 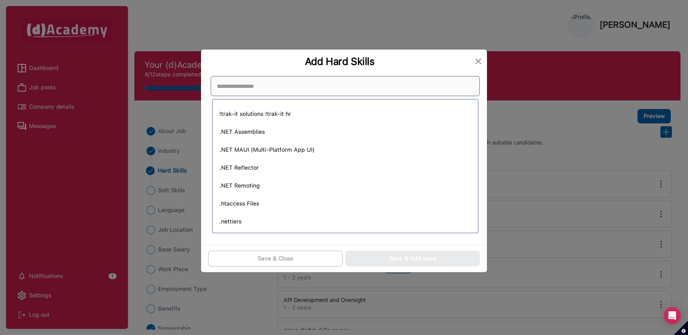 I want to click on button: Set cookie preferences, so click(x=680, y=327).